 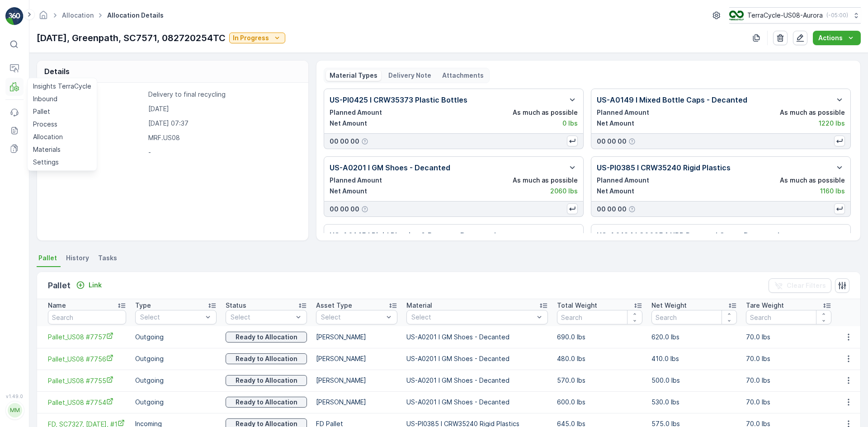 I want to click on span: v 1.49.0, so click(x=14, y=396).